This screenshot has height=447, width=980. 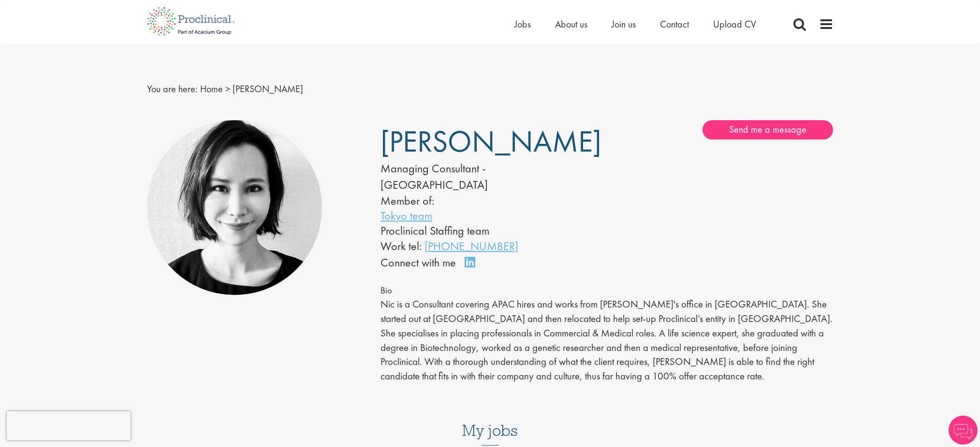 I want to click on span: Jobs, so click(x=522, y=24).